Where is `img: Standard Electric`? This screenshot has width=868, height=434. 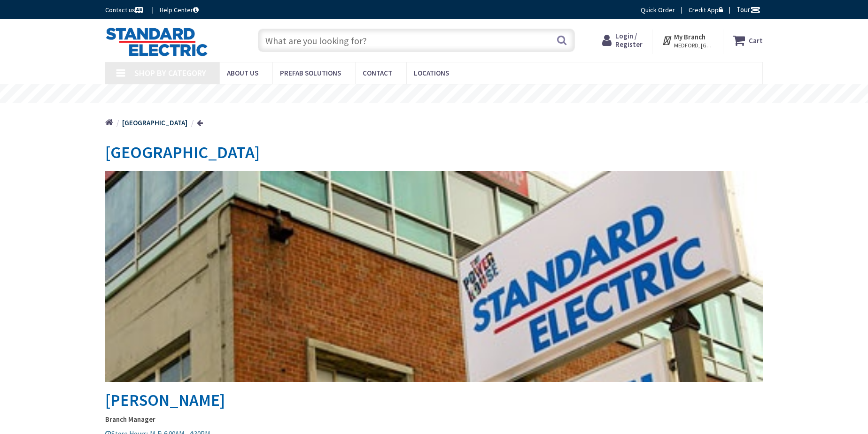
img: Standard Electric is located at coordinates (156, 41).